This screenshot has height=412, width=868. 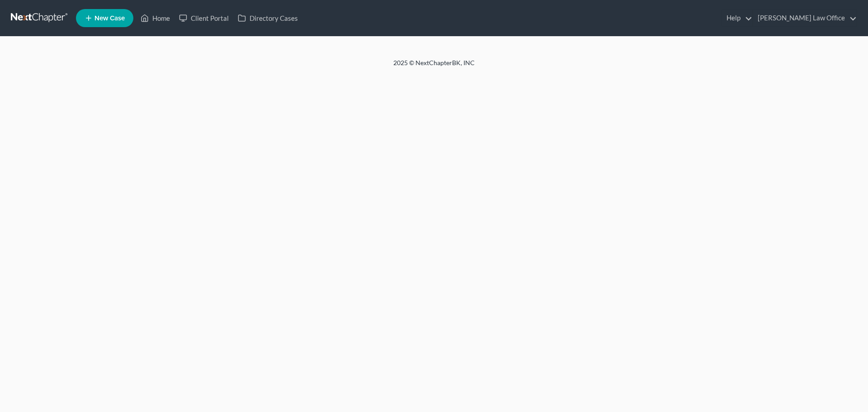 What do you see at coordinates (104, 18) in the screenshot?
I see `new-legal-case-button: New Case` at bounding box center [104, 18].